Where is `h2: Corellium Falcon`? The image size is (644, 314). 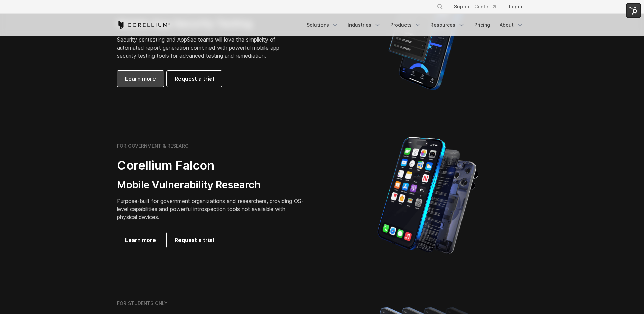 h2: Corellium Falcon is located at coordinates (211, 165).